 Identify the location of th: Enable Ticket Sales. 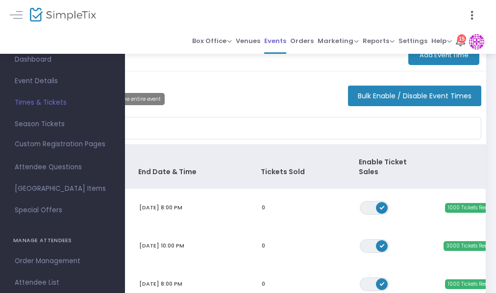
(390, 167).